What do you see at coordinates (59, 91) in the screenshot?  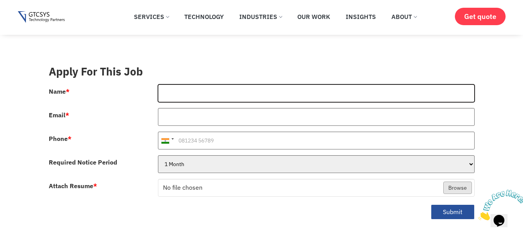 I see `label: Name` at bounding box center [59, 91].